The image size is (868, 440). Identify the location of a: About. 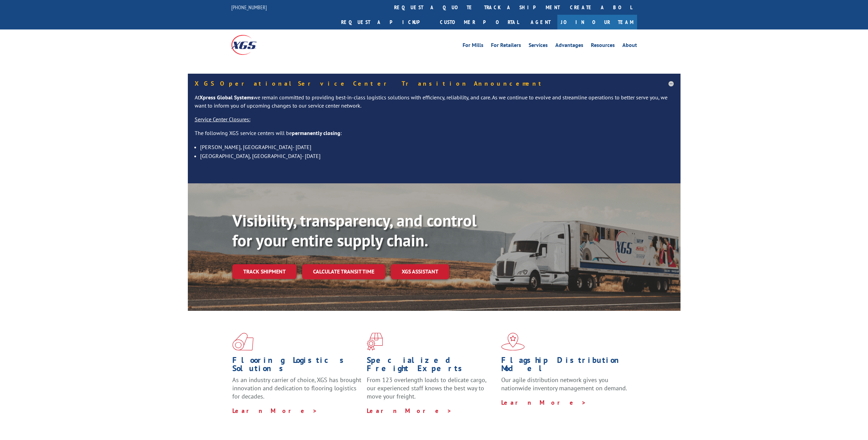
(630, 46).